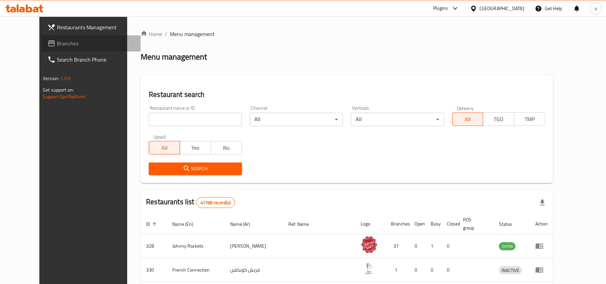 The image size is (606, 284). What do you see at coordinates (51, 78) in the screenshot?
I see `span: Version:` at bounding box center [51, 78].